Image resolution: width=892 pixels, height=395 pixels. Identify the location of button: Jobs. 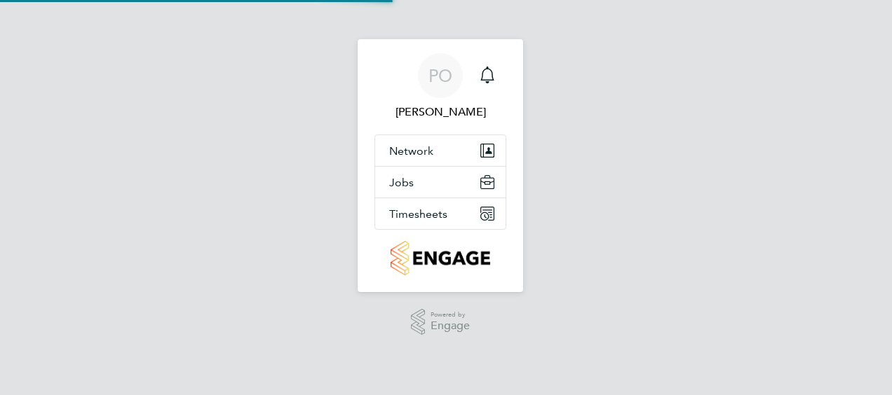
(440, 182).